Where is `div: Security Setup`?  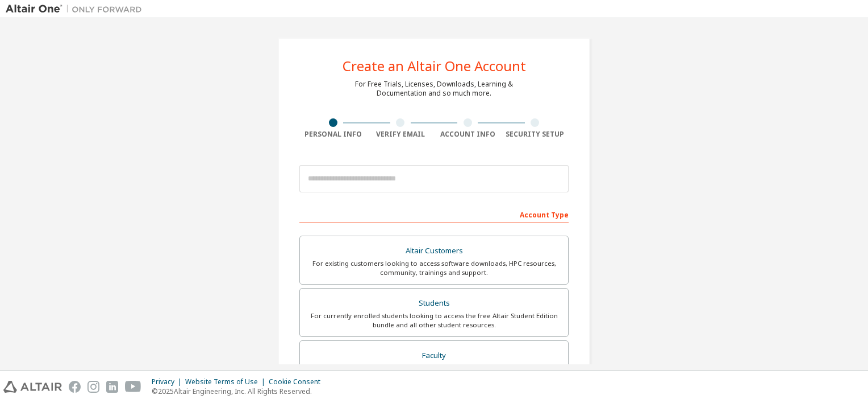
div: Security Setup is located at coordinates (535, 135).